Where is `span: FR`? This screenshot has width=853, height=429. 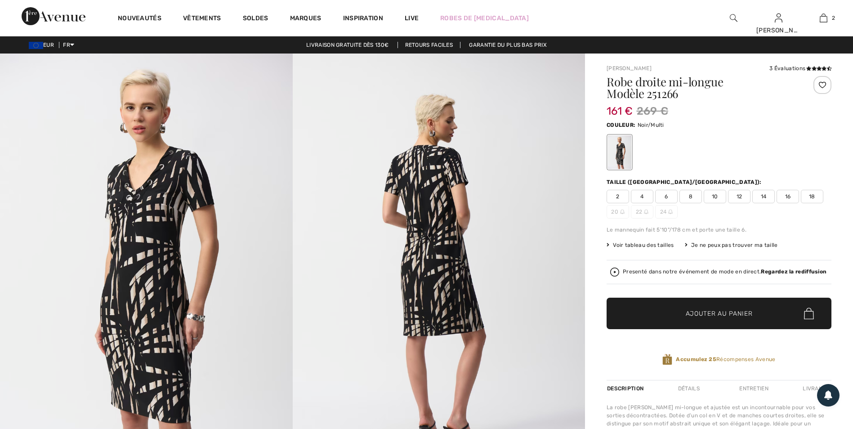 span: FR is located at coordinates (68, 45).